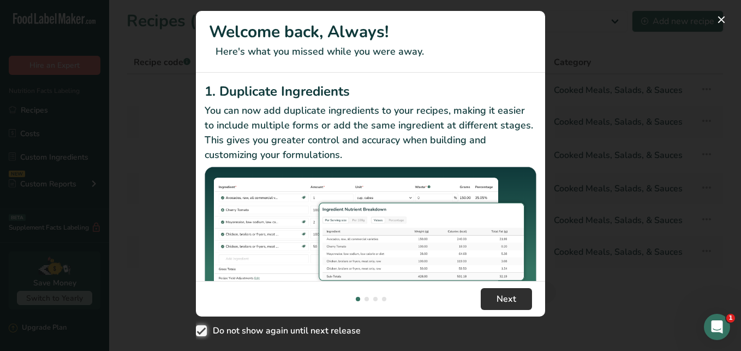  Describe the element at coordinates (371, 228) in the screenshot. I see `img: Duplicate Ingredients` at that location.